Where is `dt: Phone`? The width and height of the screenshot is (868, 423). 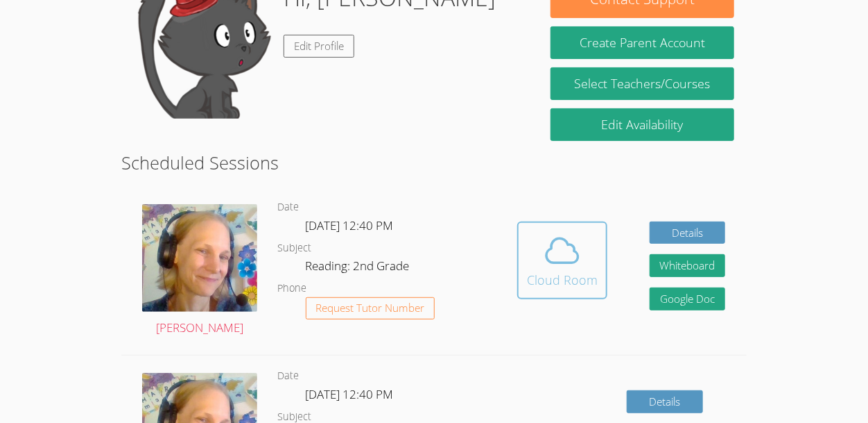 dt: Phone is located at coordinates (293, 288).